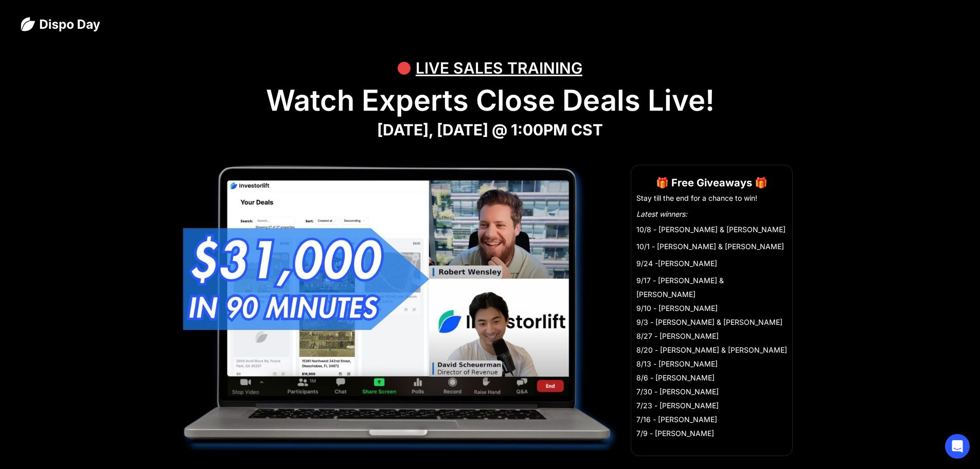 The image size is (980, 469). Describe the element at coordinates (662, 214) in the screenshot. I see `em: Latest winners:` at that location.